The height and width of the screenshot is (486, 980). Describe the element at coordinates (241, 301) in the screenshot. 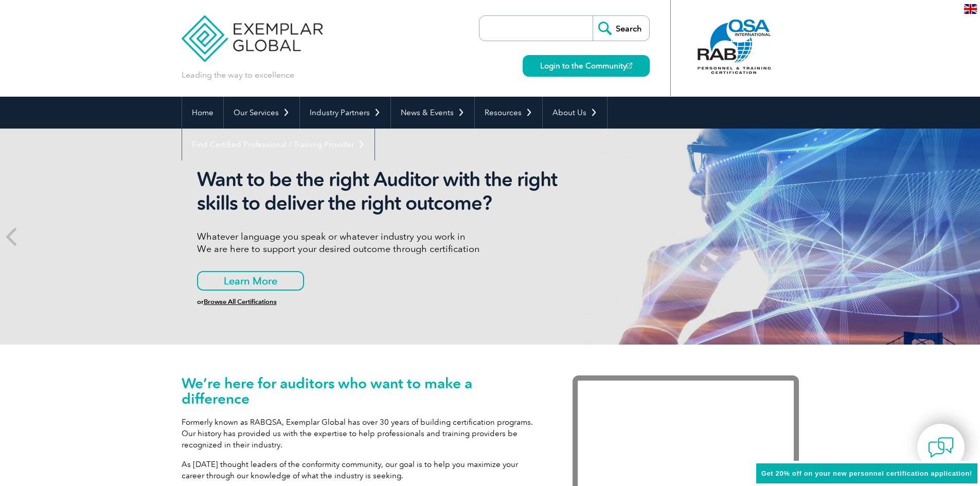

I see `a: Browse All Certifications` at that location.